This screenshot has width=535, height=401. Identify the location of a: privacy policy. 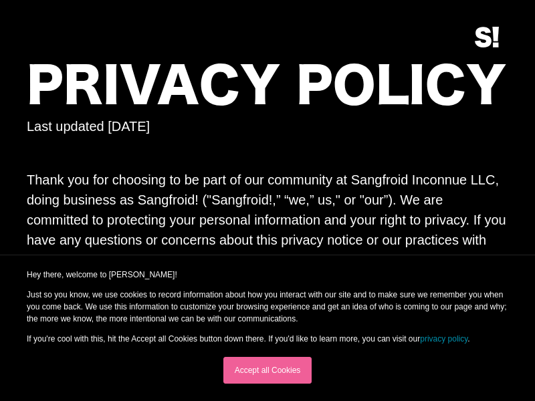
(444, 339).